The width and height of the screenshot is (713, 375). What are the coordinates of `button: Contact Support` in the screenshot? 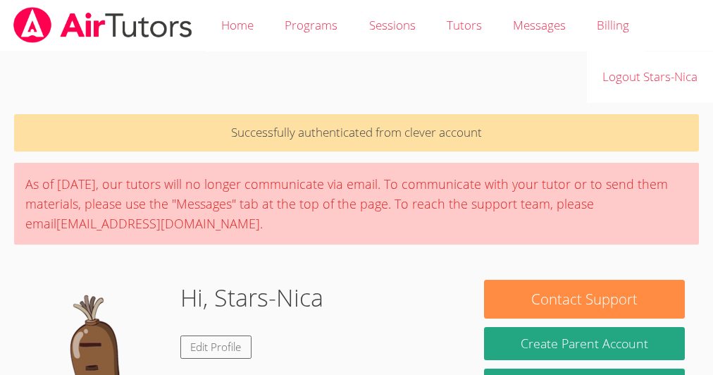 It's located at (584, 299).